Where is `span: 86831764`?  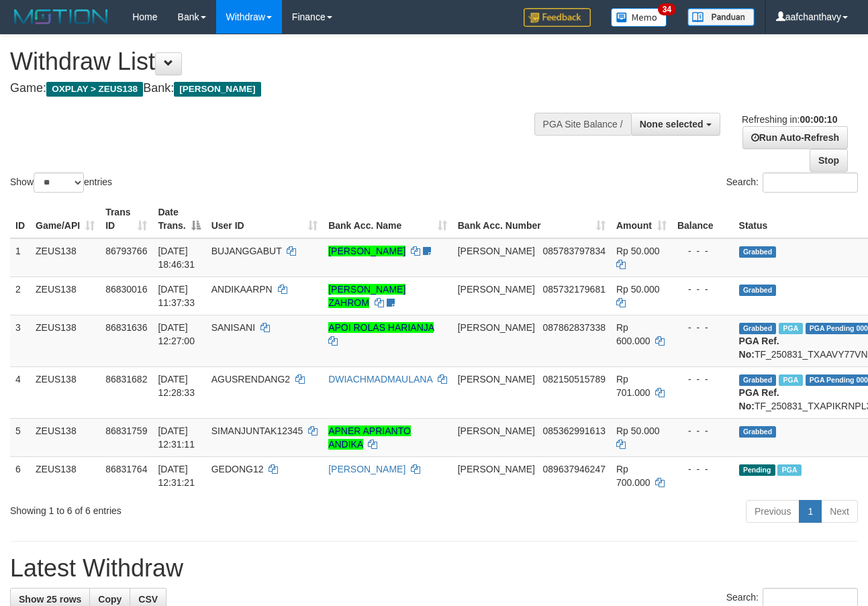
span: 86831764 is located at coordinates (126, 469).